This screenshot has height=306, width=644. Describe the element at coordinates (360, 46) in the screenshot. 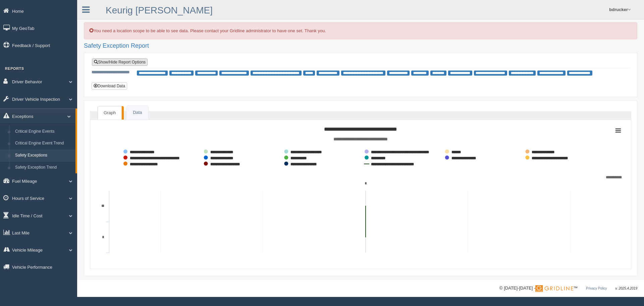

I see `h2: Safety Exception Report` at that location.